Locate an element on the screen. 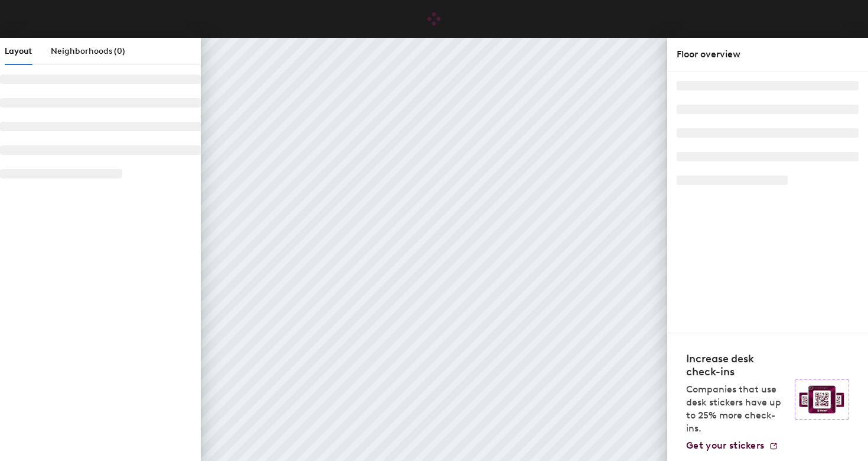 This screenshot has width=868, height=461. h4: Increase desk check-ins is located at coordinates (737, 365).